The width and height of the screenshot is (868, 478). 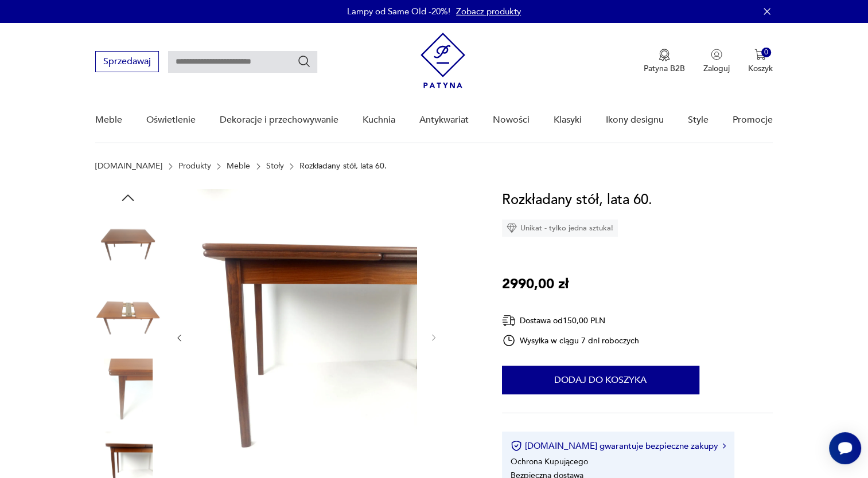 I want to click on img: Ikona dostawy, so click(x=509, y=321).